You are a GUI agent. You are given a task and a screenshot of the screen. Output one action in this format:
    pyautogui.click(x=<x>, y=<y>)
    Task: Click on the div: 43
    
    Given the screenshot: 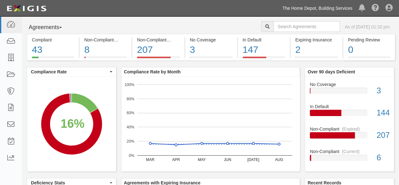 What is the action you would take?
    pyautogui.click(x=53, y=50)
    